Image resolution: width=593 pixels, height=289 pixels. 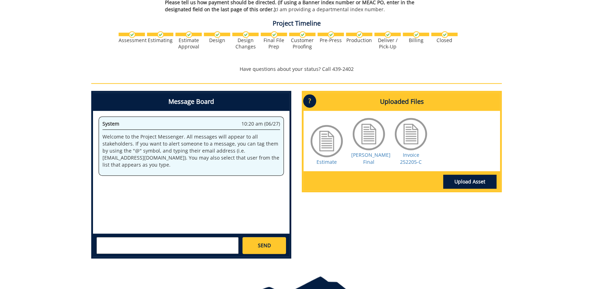 I want to click on div: Customer Proofing, so click(x=302, y=44).